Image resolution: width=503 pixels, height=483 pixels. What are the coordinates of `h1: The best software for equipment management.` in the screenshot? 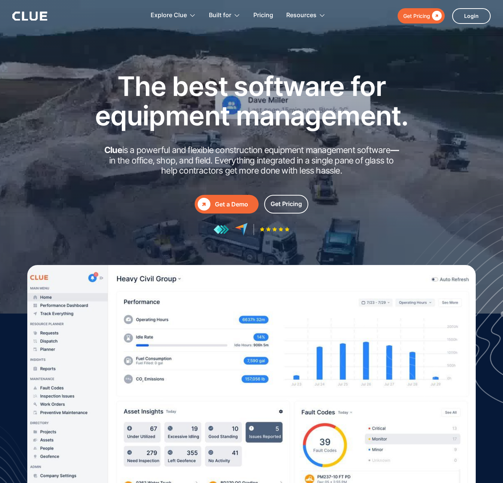 It's located at (251, 101).